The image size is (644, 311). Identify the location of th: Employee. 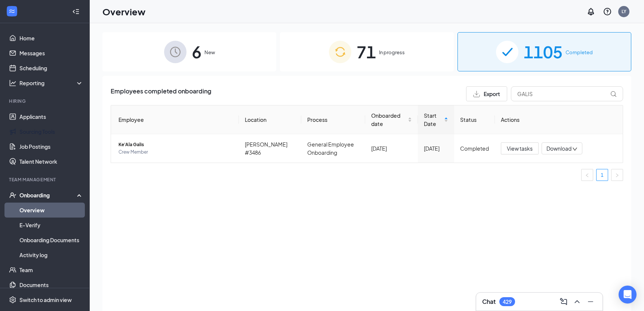
(175, 120).